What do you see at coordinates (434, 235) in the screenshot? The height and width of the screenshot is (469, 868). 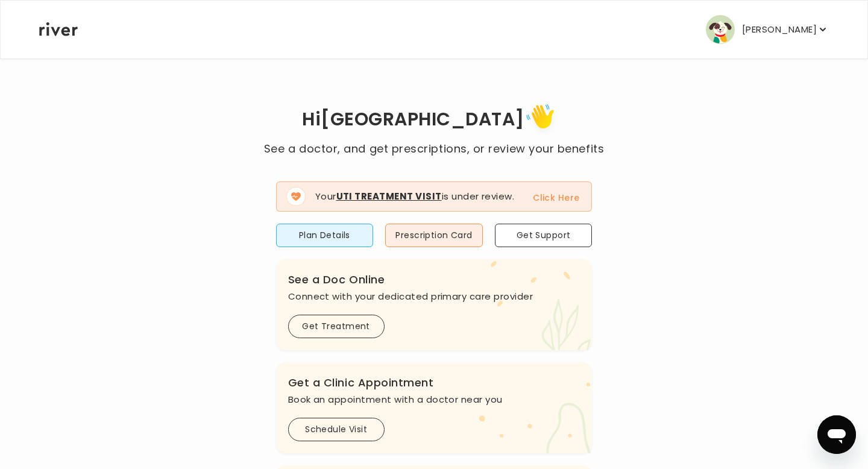 I see `button: Prescription Card` at bounding box center [434, 235].